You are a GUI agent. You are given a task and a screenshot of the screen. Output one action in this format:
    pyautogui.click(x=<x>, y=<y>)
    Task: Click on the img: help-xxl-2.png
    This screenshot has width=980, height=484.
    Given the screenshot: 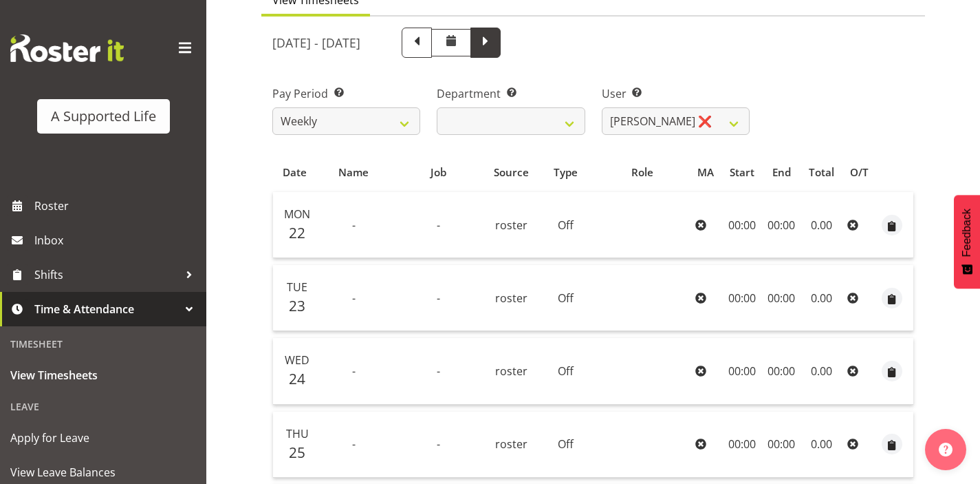 What is the action you would take?
    pyautogui.click(x=946, y=449)
    